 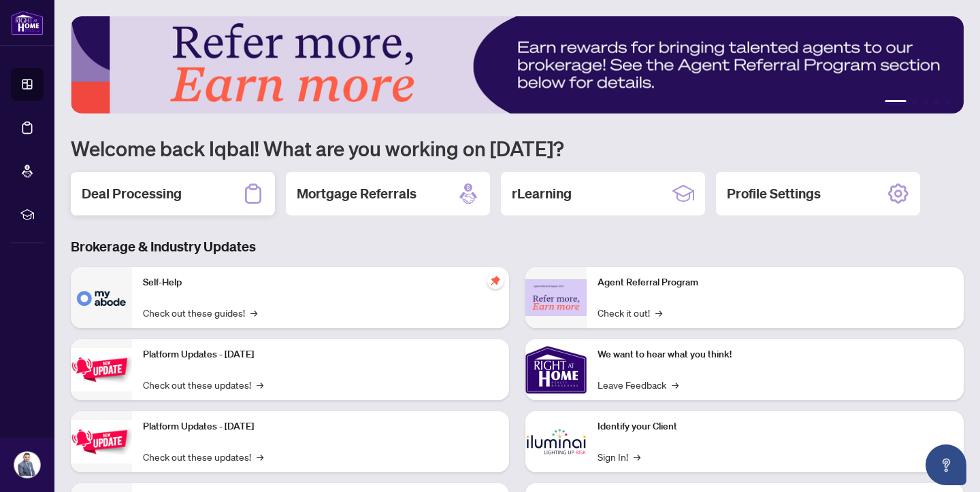 What do you see at coordinates (28, 465) in the screenshot?
I see `img: Profile Icon` at bounding box center [28, 465].